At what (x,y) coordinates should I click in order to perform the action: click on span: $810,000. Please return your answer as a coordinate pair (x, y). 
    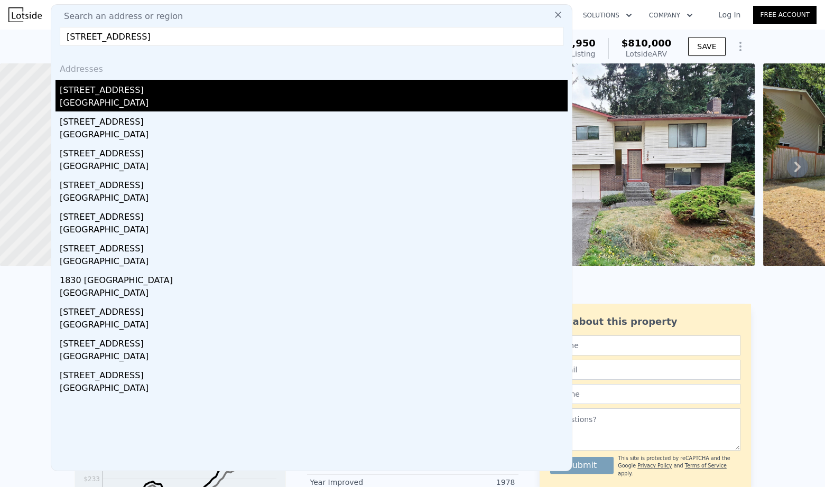
    Looking at the image, I should click on (646, 43).